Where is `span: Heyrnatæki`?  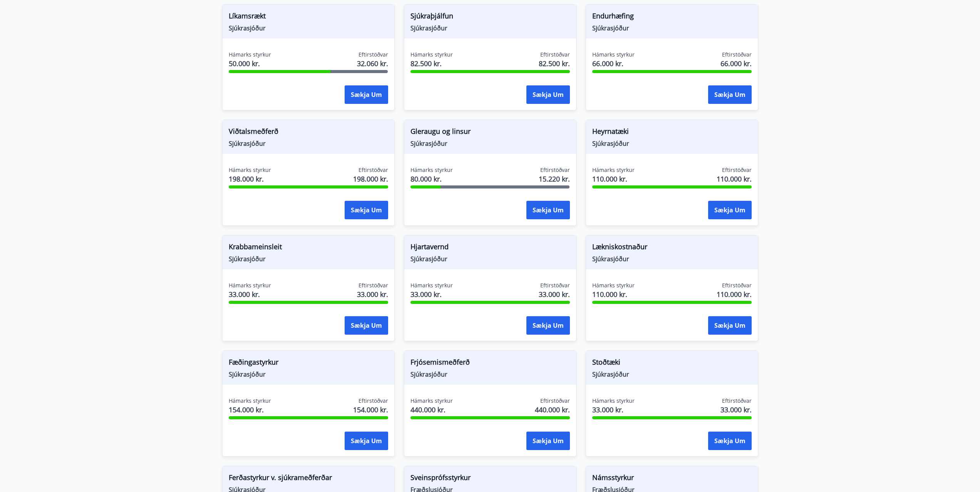 span: Heyrnatæki is located at coordinates (672, 133).